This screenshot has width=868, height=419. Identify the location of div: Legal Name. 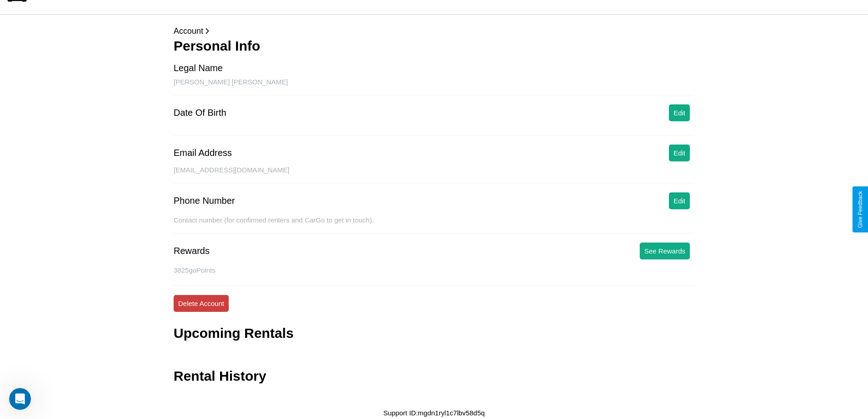
(199, 68).